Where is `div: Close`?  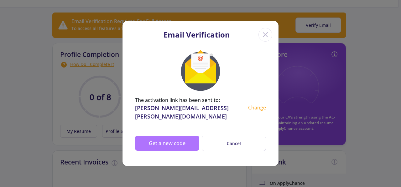 div: Close is located at coordinates (265, 35).